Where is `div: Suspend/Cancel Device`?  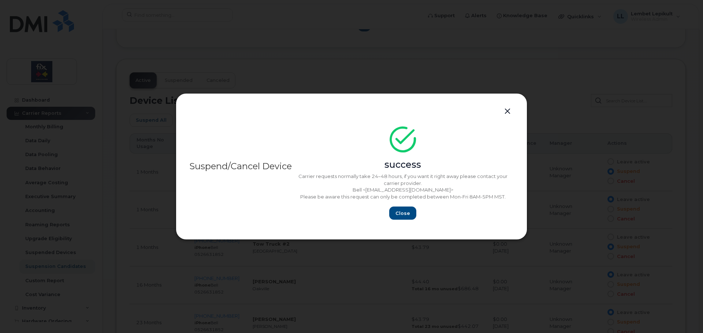 div: Suspend/Cancel Device is located at coordinates (240, 166).